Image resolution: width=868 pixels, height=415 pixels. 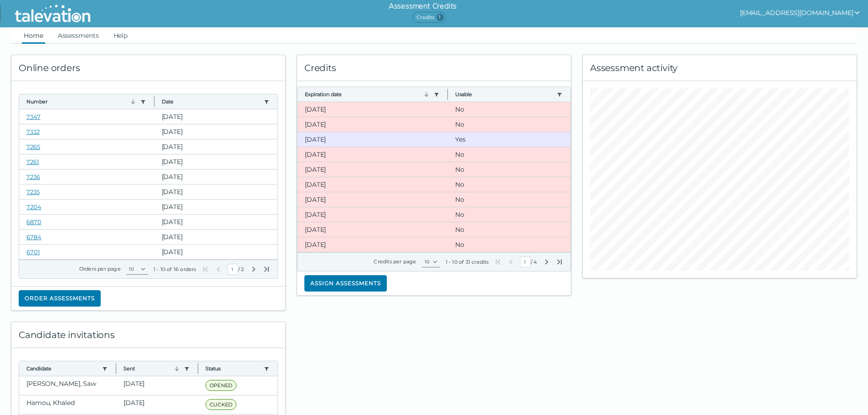 What do you see at coordinates (34, 207) in the screenshot?
I see `a: 7204` at bounding box center [34, 207].